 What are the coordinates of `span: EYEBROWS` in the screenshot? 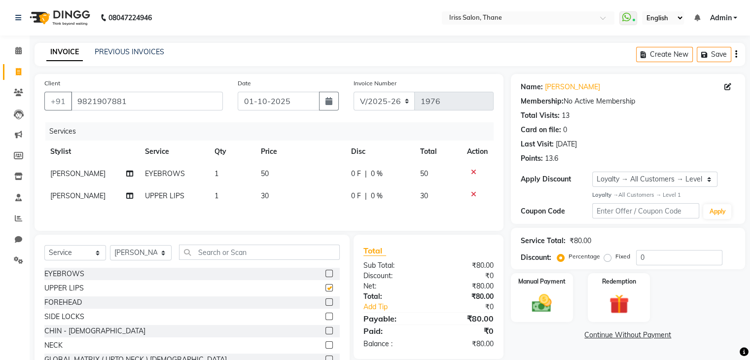 It's located at (165, 174).